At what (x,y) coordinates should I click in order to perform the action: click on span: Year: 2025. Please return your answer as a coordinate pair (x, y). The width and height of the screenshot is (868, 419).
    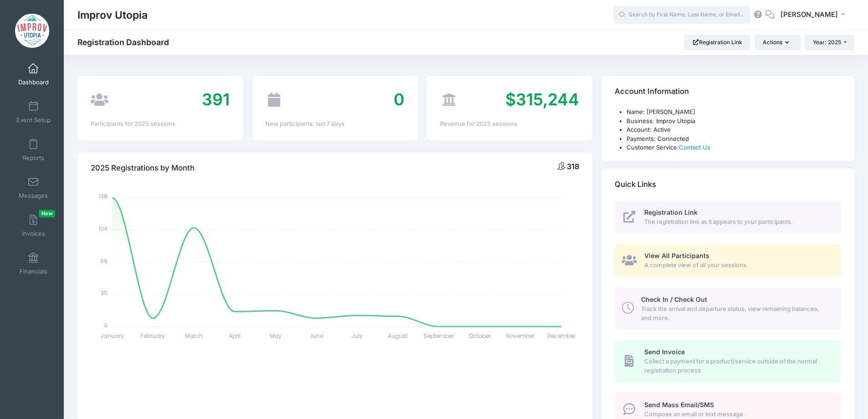
    Looking at the image, I should click on (827, 42).